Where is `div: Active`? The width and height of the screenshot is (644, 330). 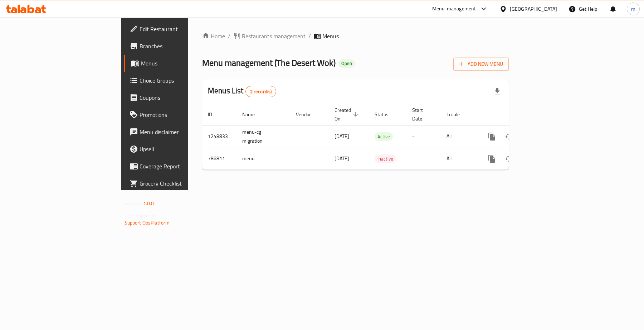 div: Active is located at coordinates (384, 136).